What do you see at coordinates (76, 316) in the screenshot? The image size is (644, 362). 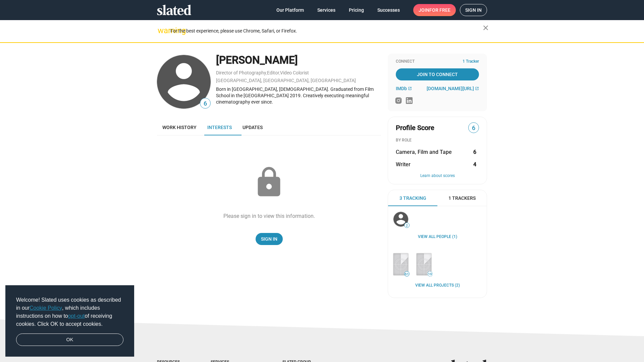 I see `a: opt-out` at bounding box center [76, 316].